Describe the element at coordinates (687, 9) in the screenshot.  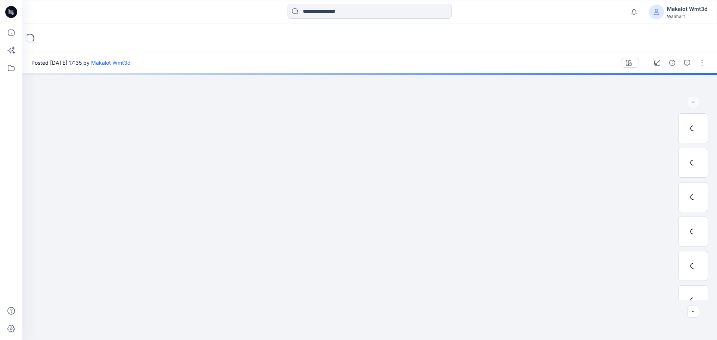
I see `div: Makalot Wmt3d` at that location.